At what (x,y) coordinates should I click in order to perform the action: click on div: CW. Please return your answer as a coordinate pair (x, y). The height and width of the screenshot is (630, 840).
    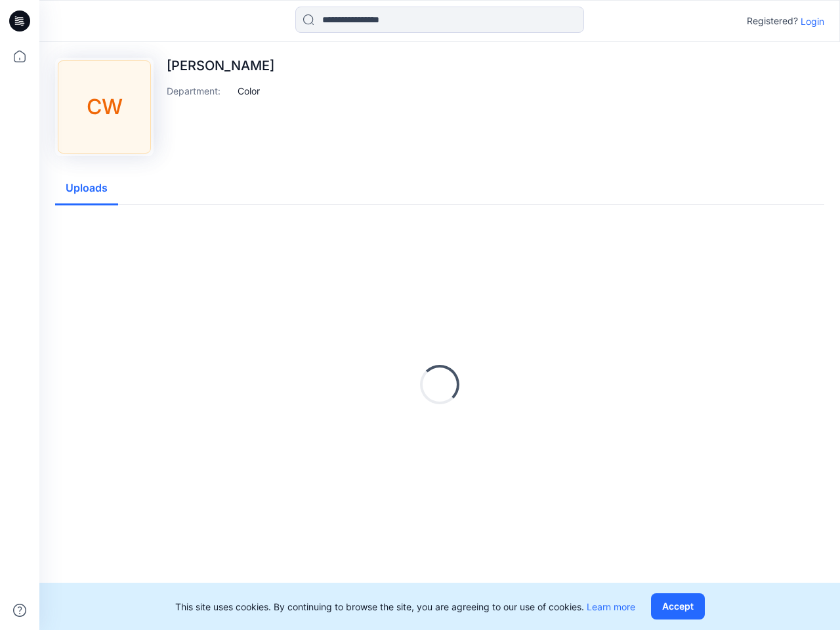
    Looking at the image, I should click on (105, 107).